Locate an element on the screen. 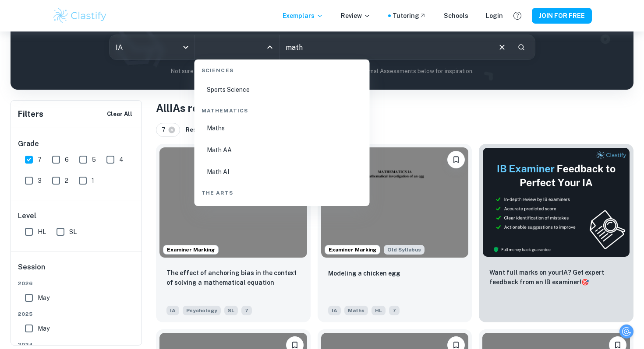  div: Login is located at coordinates (494, 16).